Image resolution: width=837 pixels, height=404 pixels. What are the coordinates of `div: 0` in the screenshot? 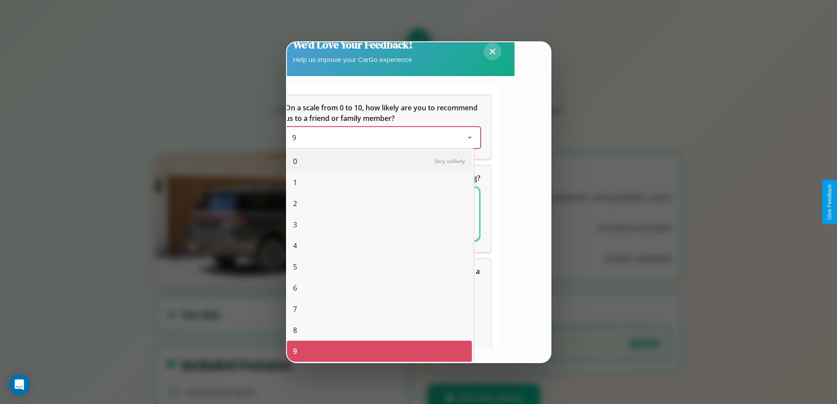 It's located at (379, 161).